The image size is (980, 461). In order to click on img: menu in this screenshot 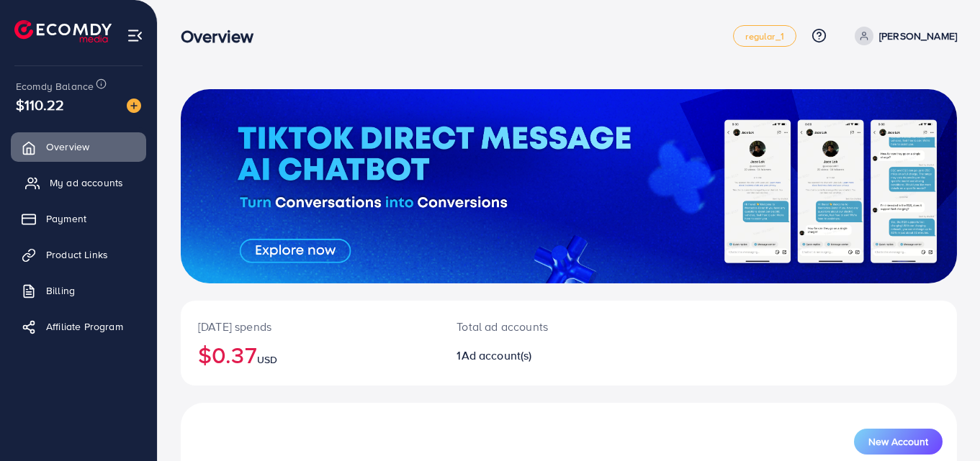, I will do `click(134, 36)`.